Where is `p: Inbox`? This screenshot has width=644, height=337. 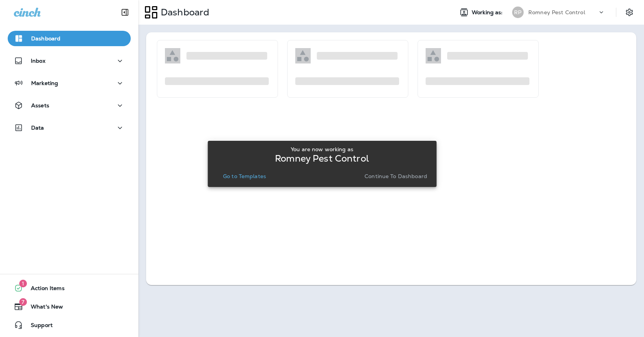 p: Inbox is located at coordinates (38, 61).